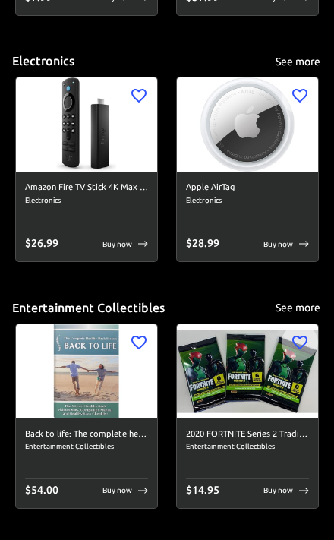 The width and height of the screenshot is (334, 540). Describe the element at coordinates (87, 434) in the screenshot. I see `h6: Back to life: The complete healthy back system DVD - 3 phase workout program` at that location.